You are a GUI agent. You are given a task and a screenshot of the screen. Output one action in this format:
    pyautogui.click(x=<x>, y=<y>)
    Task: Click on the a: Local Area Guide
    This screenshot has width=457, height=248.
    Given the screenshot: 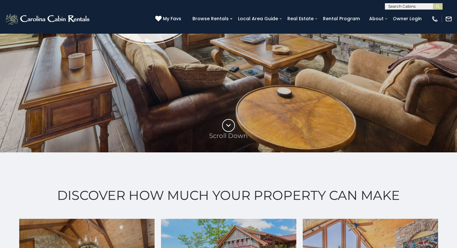 What is the action you would take?
    pyautogui.click(x=258, y=19)
    